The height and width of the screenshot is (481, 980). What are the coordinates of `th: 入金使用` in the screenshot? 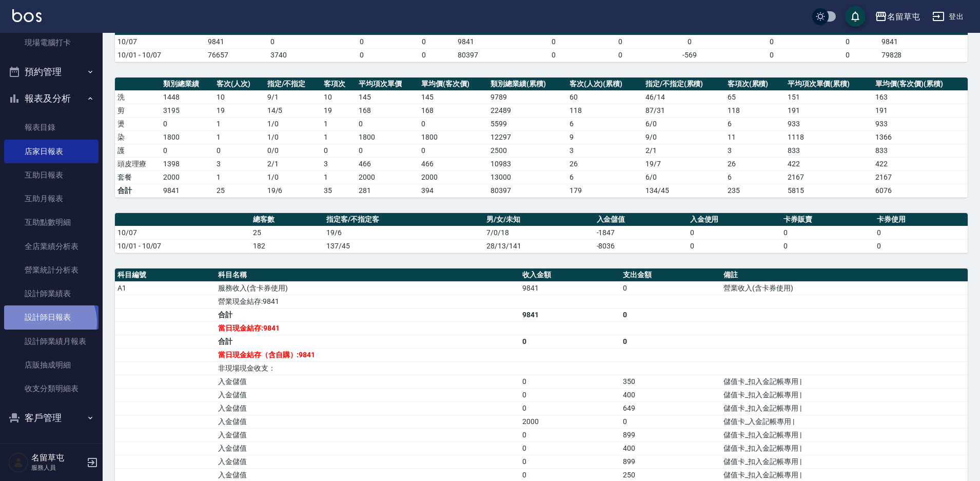 It's located at (734, 220).